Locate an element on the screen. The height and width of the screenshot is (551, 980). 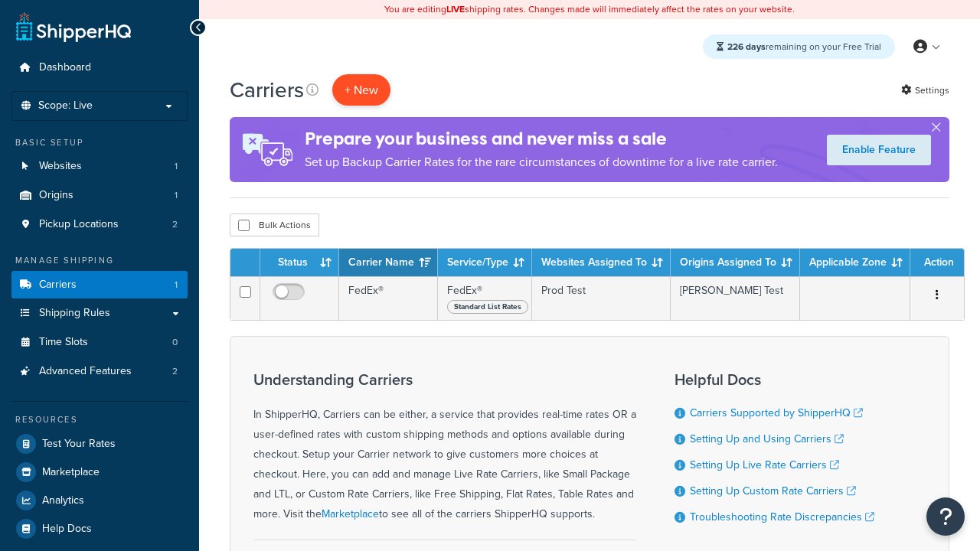
span: Scope: Live is located at coordinates (65, 106).